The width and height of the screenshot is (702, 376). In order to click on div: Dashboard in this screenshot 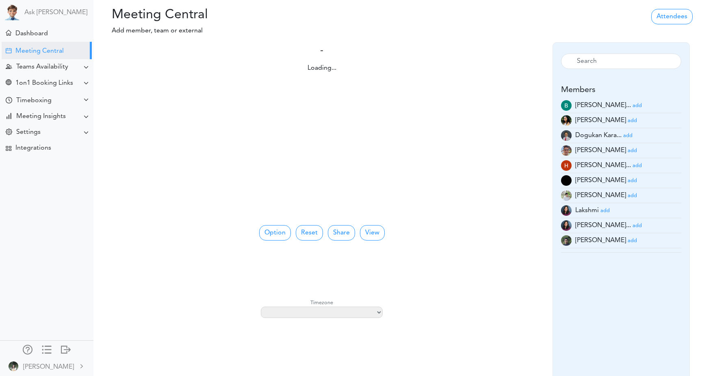, I will do `click(32, 34)`.